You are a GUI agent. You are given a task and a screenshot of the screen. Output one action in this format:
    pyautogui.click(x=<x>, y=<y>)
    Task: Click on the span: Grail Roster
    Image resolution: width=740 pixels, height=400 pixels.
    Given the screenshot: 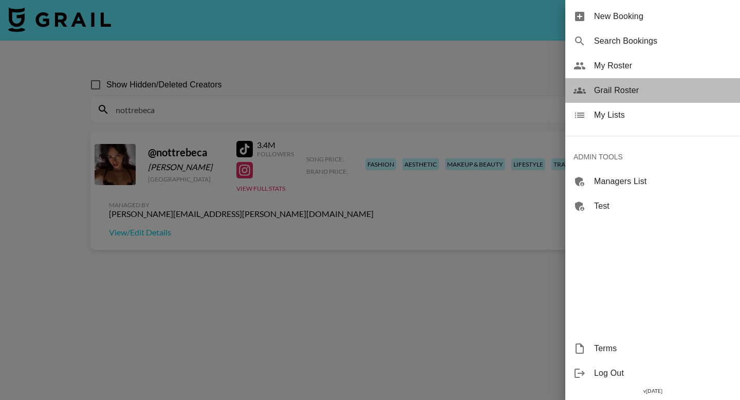 What is the action you would take?
    pyautogui.click(x=663, y=90)
    